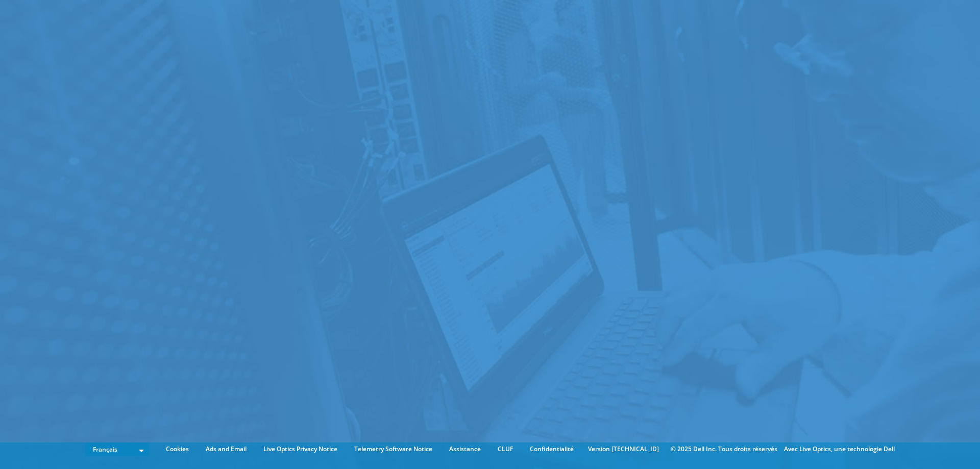 Image resolution: width=980 pixels, height=469 pixels. What do you see at coordinates (465, 449) in the screenshot?
I see `a: Assistance` at bounding box center [465, 449].